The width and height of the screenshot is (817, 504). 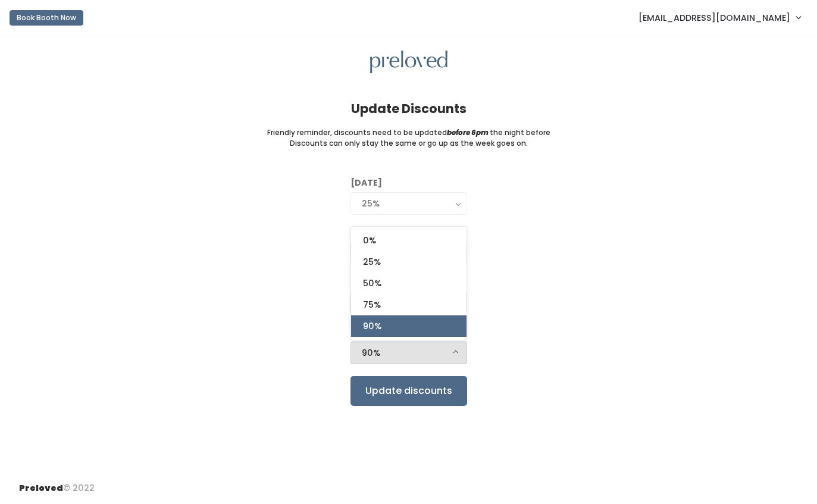 I want to click on button: 25%, so click(x=408, y=203).